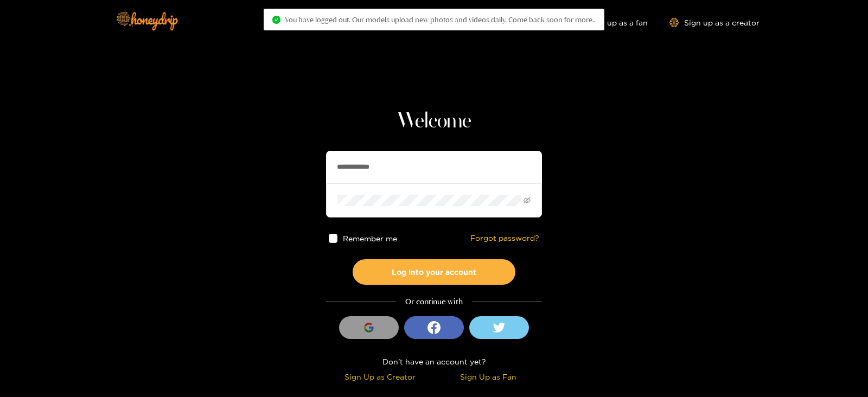 The image size is (868, 397). What do you see at coordinates (440, 19) in the screenshot?
I see `span: You have logged out. Our models upload new photos and videos daily. Come back soon for more..` at bounding box center [440, 19].